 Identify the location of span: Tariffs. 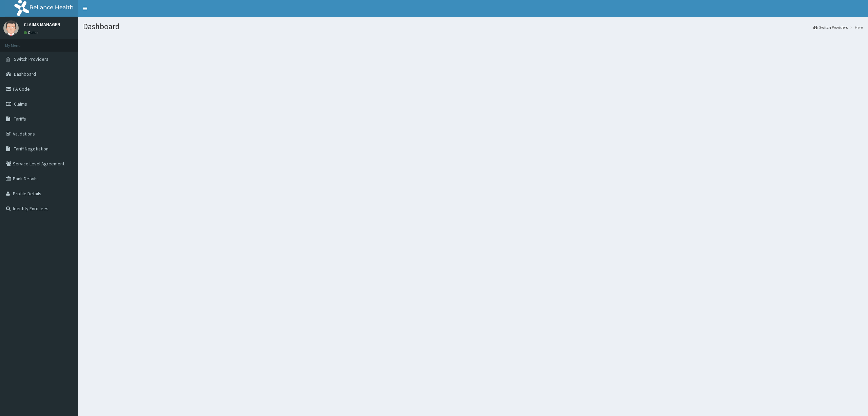
(20, 118).